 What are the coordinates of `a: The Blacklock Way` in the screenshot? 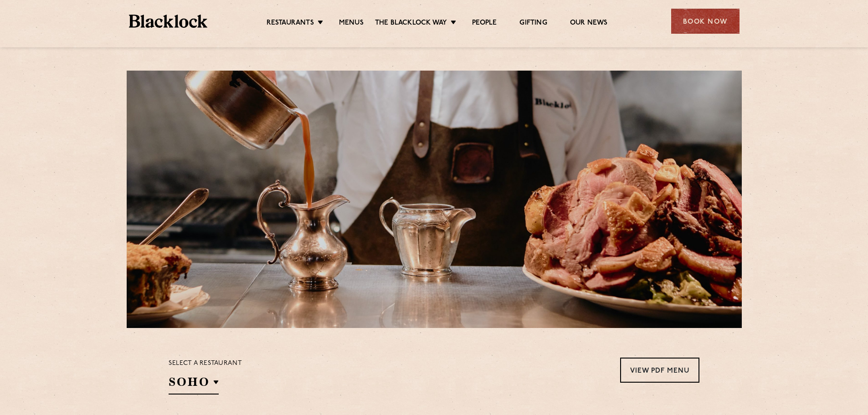 It's located at (411, 23).